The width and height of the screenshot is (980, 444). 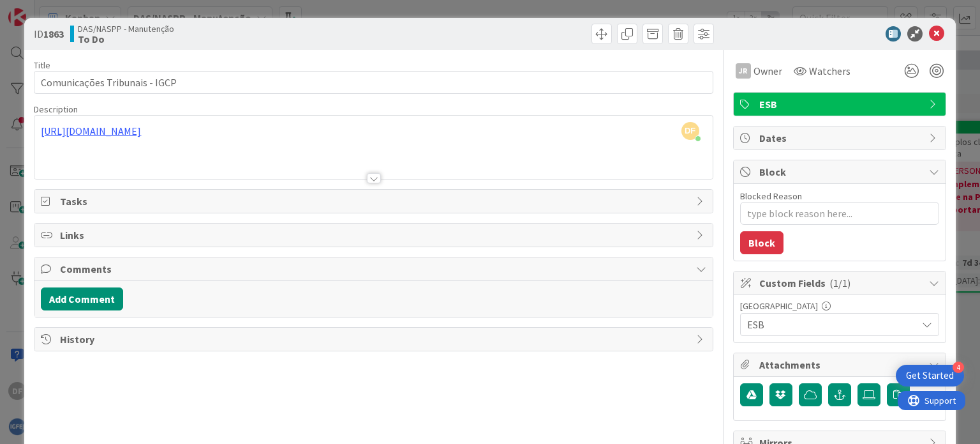 What do you see at coordinates (54, 34) in the screenshot?
I see `b: 1863` at bounding box center [54, 34].